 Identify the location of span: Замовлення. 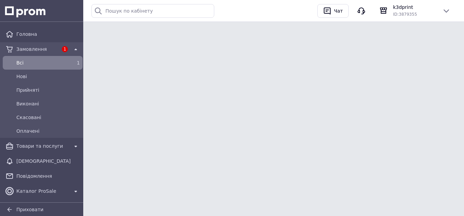
(37, 49).